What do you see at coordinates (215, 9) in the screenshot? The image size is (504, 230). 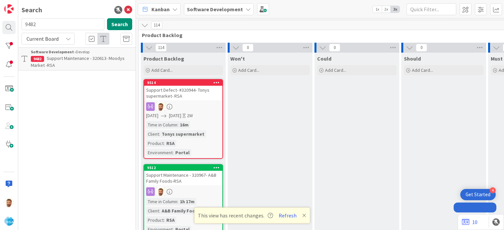 I see `b: Software Development` at bounding box center [215, 9].